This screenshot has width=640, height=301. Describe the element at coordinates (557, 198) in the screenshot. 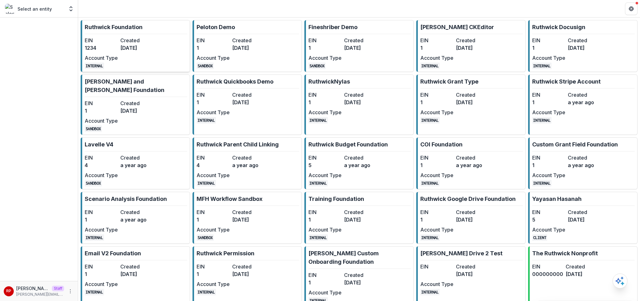

I see `p: Yayasan Hasanah` at that location.